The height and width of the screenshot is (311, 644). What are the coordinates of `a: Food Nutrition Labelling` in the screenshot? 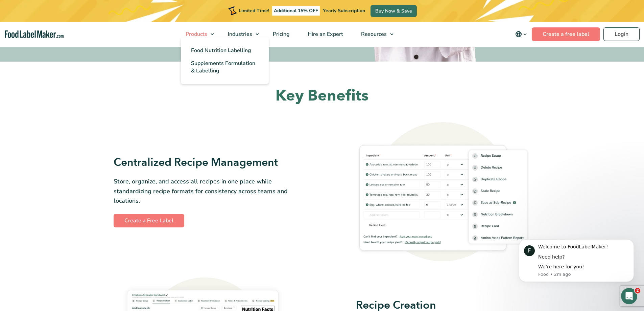 It's located at (225, 50).